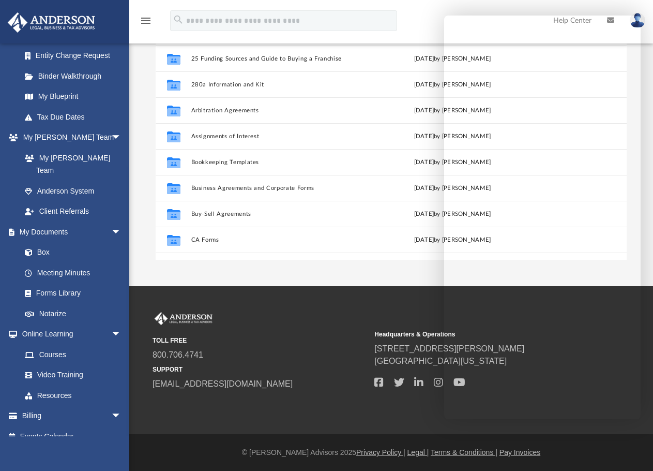  Describe the element at coordinates (276, 110) in the screenshot. I see `button: Arbitration Agreements` at that location.